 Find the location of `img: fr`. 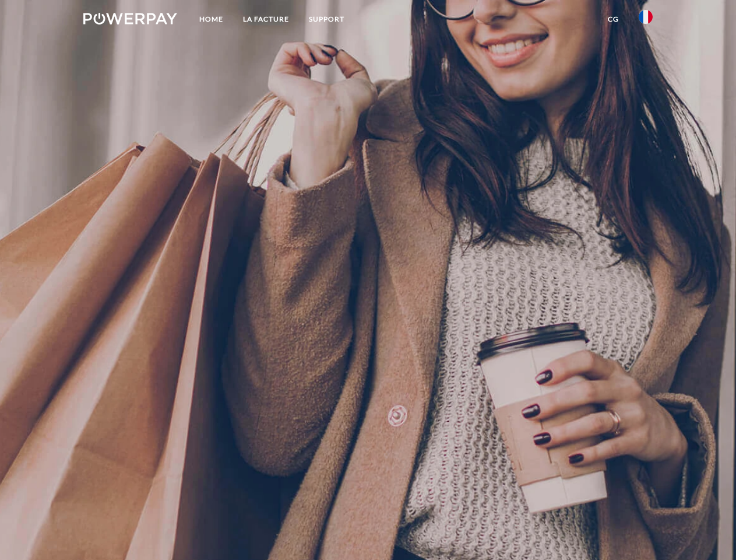

img: fr is located at coordinates (646, 17).